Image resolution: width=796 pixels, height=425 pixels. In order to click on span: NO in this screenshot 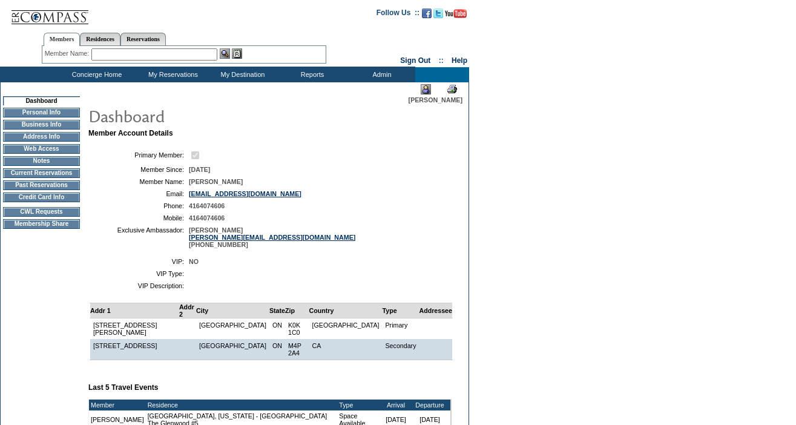, I will do `click(194, 261)`.